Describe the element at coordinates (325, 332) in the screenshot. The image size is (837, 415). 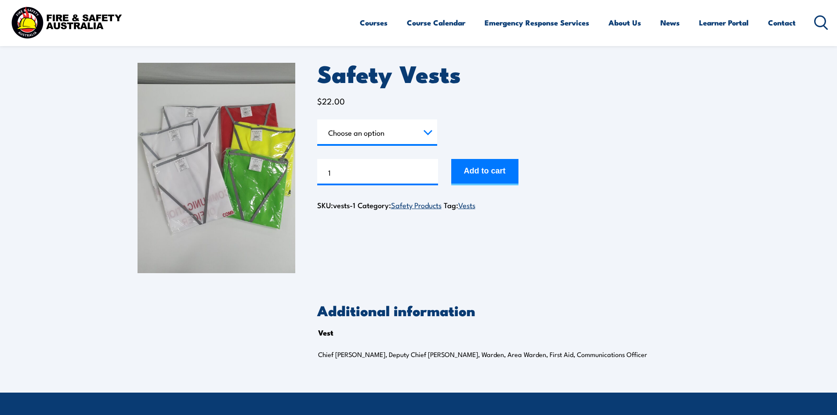
I see `th: Vest` at that location.